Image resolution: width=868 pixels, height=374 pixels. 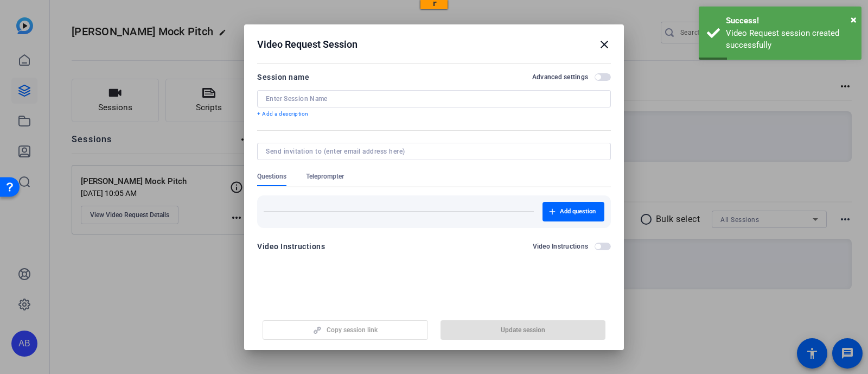 What do you see at coordinates (325, 176) in the screenshot?
I see `span: Teleprompter` at bounding box center [325, 176].